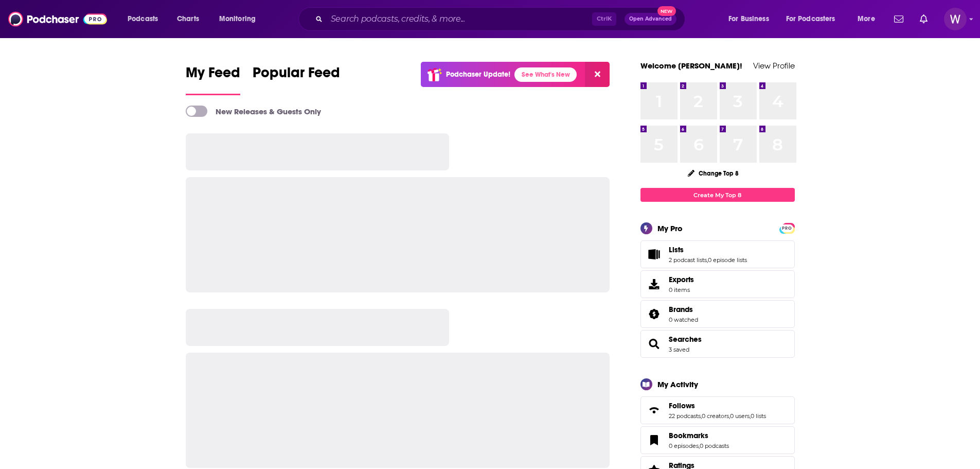 The height and width of the screenshot is (469, 980). What do you see at coordinates (717, 285) in the screenshot?
I see `a: Exports` at bounding box center [717, 285].